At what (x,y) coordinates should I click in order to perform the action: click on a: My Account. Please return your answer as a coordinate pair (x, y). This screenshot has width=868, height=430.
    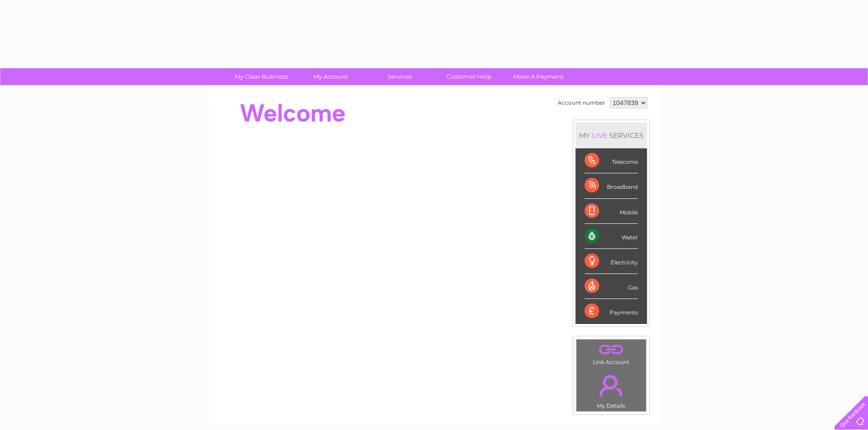
    Looking at the image, I should click on (330, 76).